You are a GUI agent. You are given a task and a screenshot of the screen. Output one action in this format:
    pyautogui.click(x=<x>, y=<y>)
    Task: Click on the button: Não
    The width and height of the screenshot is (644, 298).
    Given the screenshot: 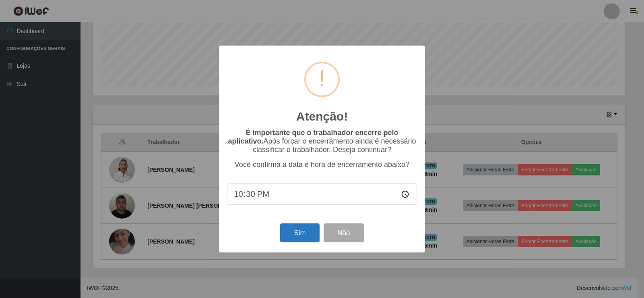 What is the action you would take?
    pyautogui.click(x=343, y=233)
    